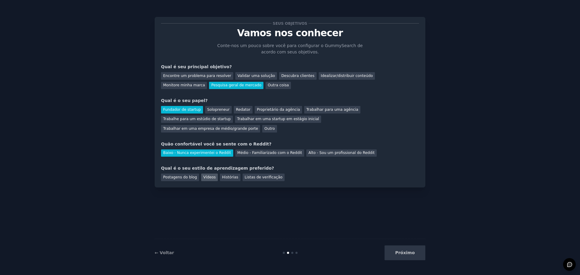  I want to click on font: Fundador de startup, so click(182, 110).